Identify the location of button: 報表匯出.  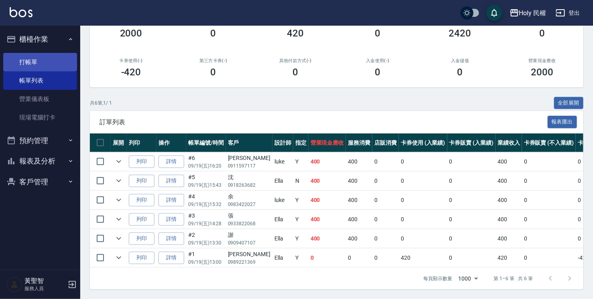
(562, 122).